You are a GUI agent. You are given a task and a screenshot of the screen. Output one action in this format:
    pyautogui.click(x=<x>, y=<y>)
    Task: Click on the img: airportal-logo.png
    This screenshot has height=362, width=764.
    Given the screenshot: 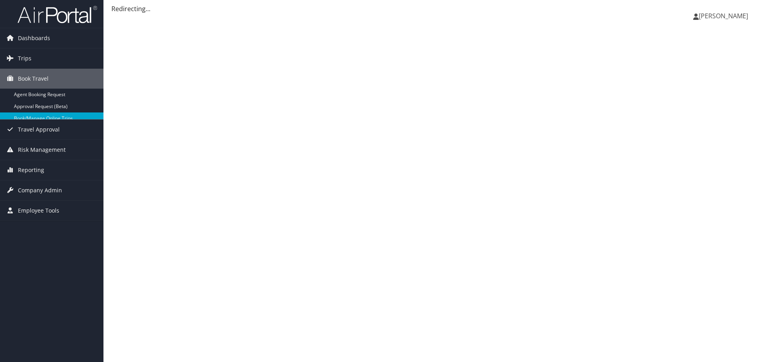 What is the action you would take?
    pyautogui.click(x=57, y=14)
    